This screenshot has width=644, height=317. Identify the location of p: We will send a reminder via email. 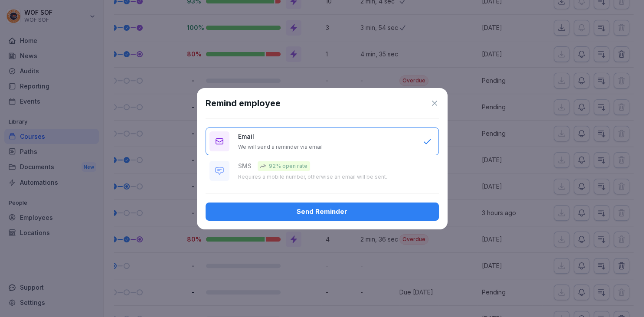
(280, 146).